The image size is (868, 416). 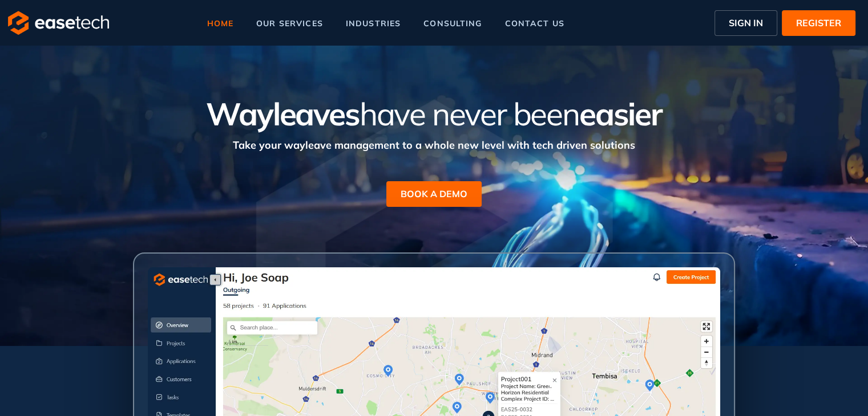 What do you see at coordinates (219, 23) in the screenshot?
I see `span: home` at bounding box center [219, 23].